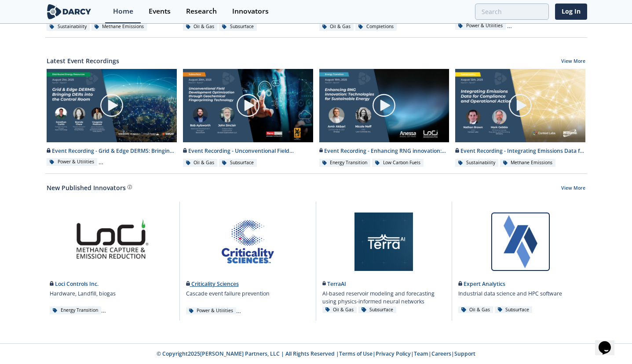 This screenshot has height=364, width=632. What do you see at coordinates (130, 187) in the screenshot?
I see `img: information.svg` at bounding box center [130, 187].